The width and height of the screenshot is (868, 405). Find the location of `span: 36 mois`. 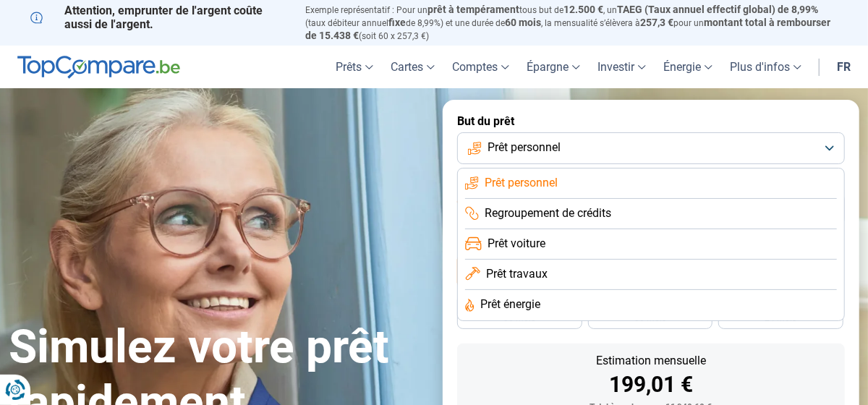

span: 36 mois is located at coordinates (519, 318).